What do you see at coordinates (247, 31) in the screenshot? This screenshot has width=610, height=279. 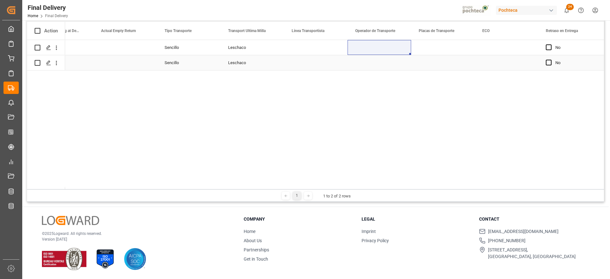 I see `span: Transport Ultima Milla` at bounding box center [247, 31].